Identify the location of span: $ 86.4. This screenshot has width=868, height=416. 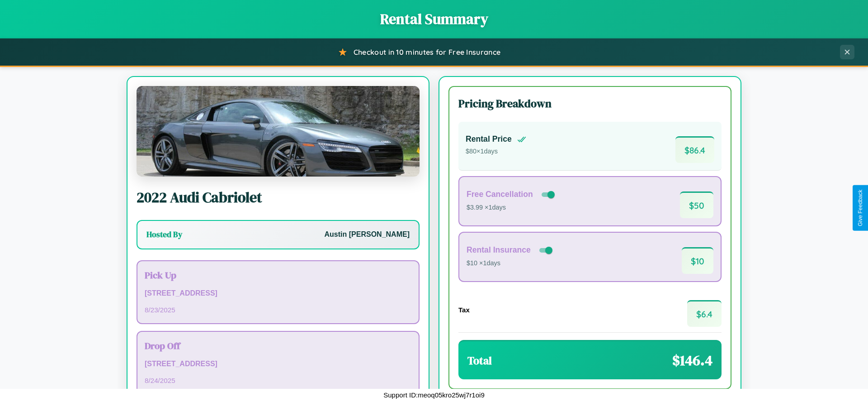
(695, 149).